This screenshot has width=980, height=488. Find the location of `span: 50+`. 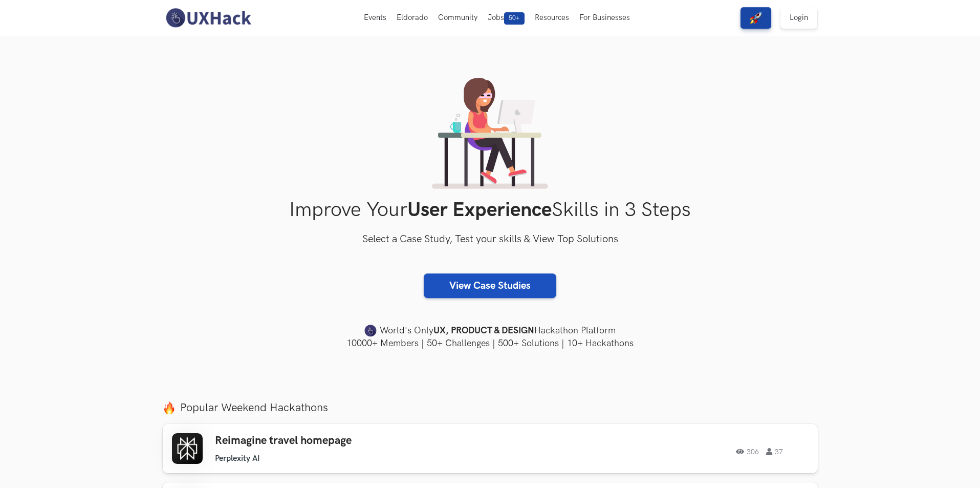

span: 50+ is located at coordinates (514, 18).